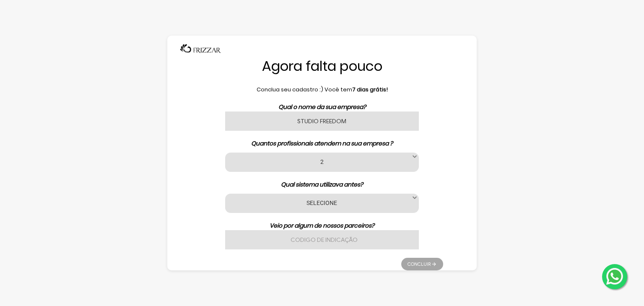 The width and height of the screenshot is (644, 306). What do you see at coordinates (322, 225) in the screenshot?
I see `p: Veio por algum de nossos parceiros?` at bounding box center [322, 225].